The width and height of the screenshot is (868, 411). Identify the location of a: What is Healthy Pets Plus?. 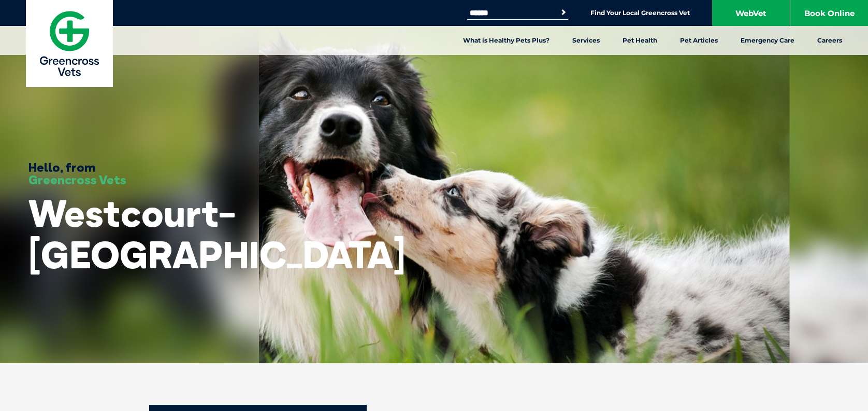
(506, 41).